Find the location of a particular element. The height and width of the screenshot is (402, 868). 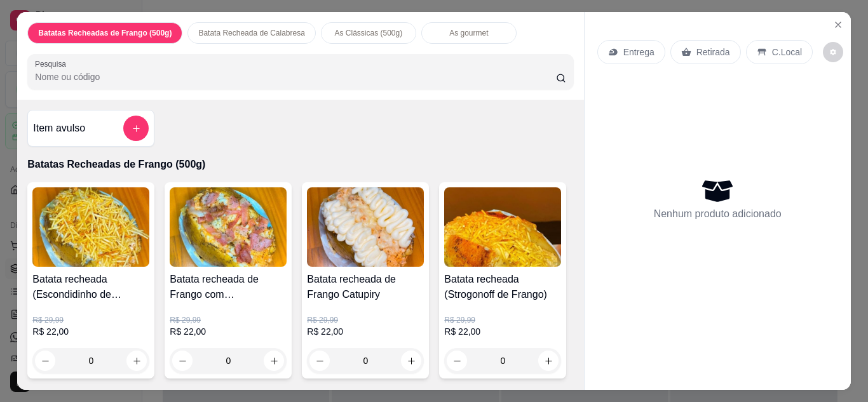

h4: Item avulso is located at coordinates (59, 129).